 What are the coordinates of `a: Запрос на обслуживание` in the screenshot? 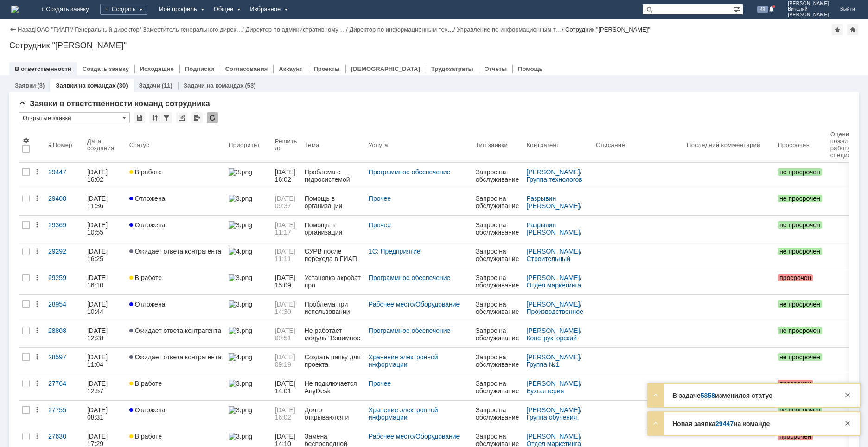 It's located at (497, 334).